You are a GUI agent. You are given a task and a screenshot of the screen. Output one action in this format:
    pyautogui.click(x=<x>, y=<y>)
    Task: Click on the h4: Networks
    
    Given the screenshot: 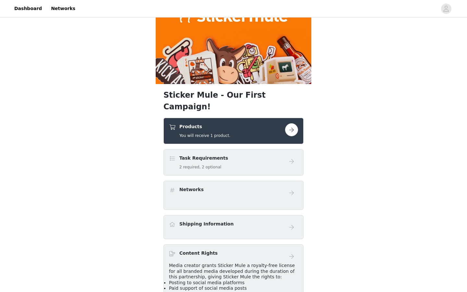 What is the action you would take?
    pyautogui.click(x=191, y=189)
    